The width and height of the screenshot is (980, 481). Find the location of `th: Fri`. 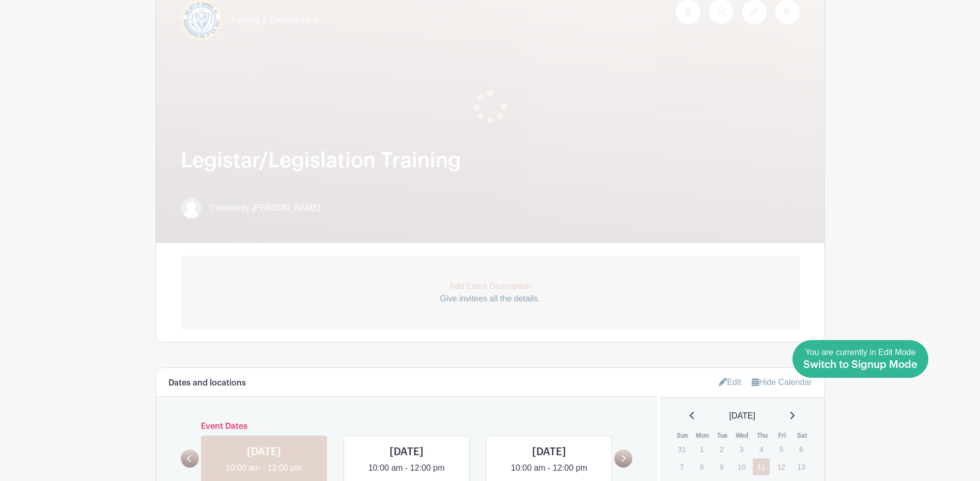

th: Fri is located at coordinates (782, 435).